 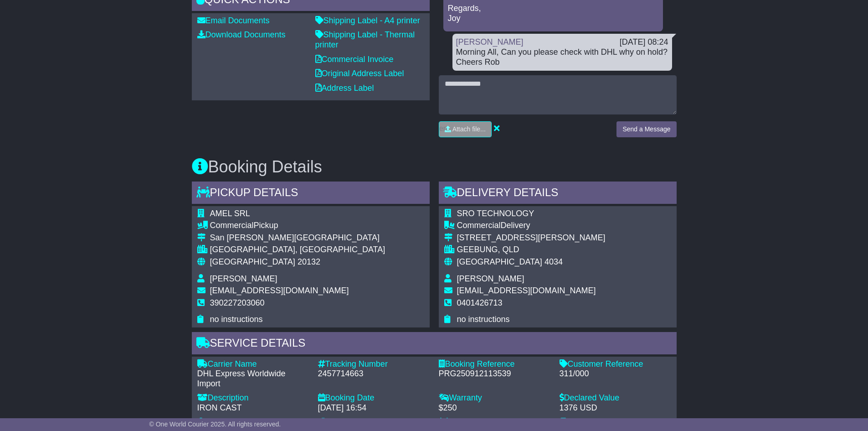 I want to click on div: Delivery, so click(x=531, y=226).